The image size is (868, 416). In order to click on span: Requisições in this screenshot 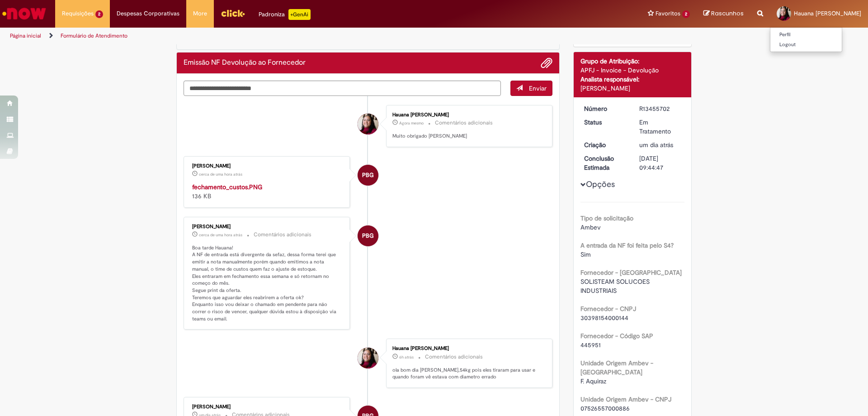, I will do `click(78, 14)`.